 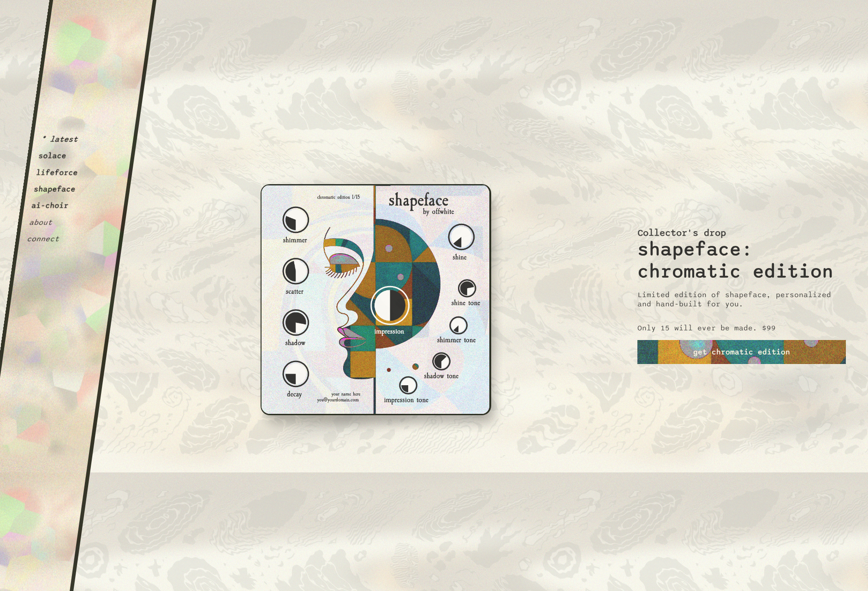 I want to click on button: about, so click(x=41, y=222).